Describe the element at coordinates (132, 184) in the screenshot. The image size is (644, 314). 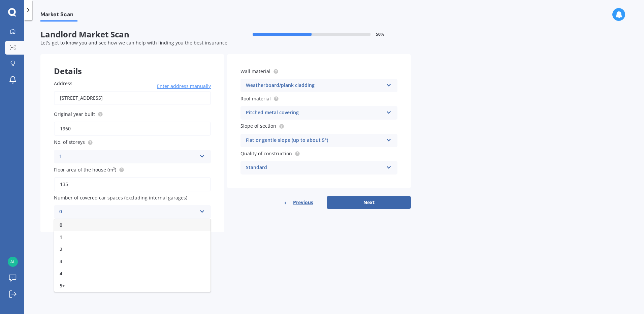
I see `input: Enter floor area` at that location.